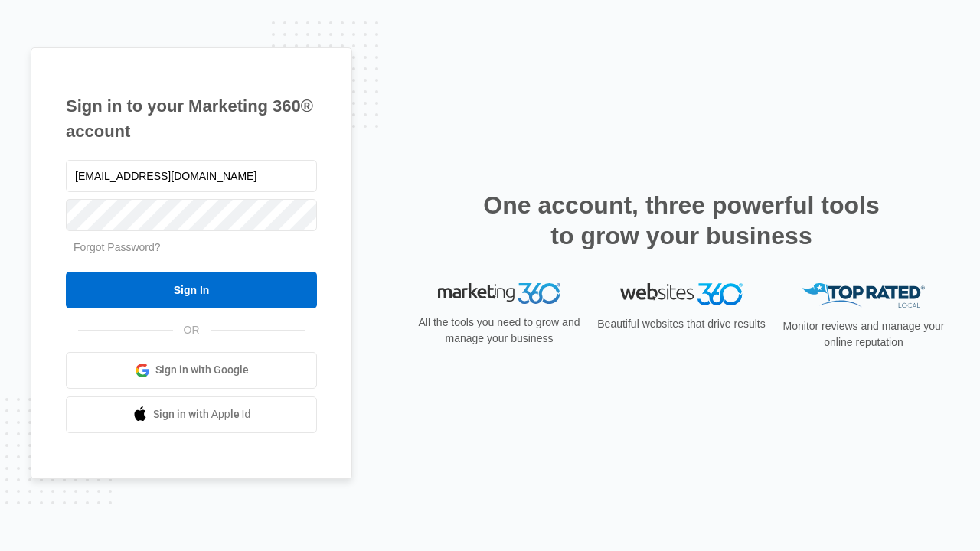  What do you see at coordinates (191, 119) in the screenshot?
I see `h1: Sign in to your Marketing 360® account` at bounding box center [191, 119].